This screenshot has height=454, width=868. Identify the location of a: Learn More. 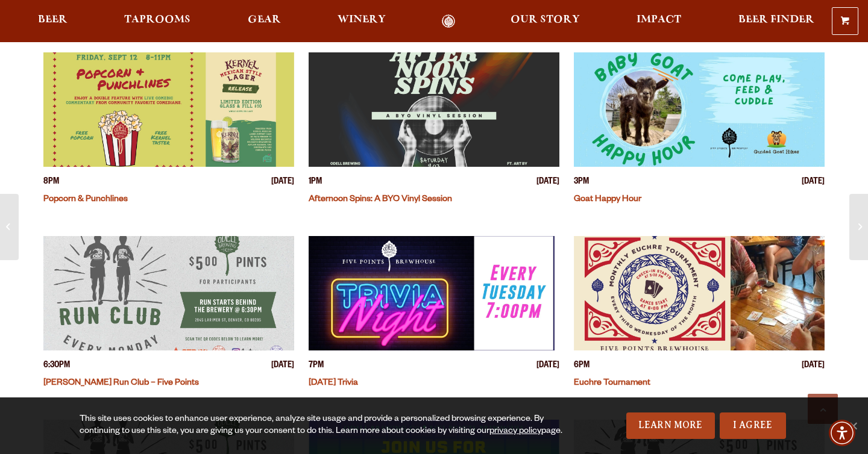
(670, 426).